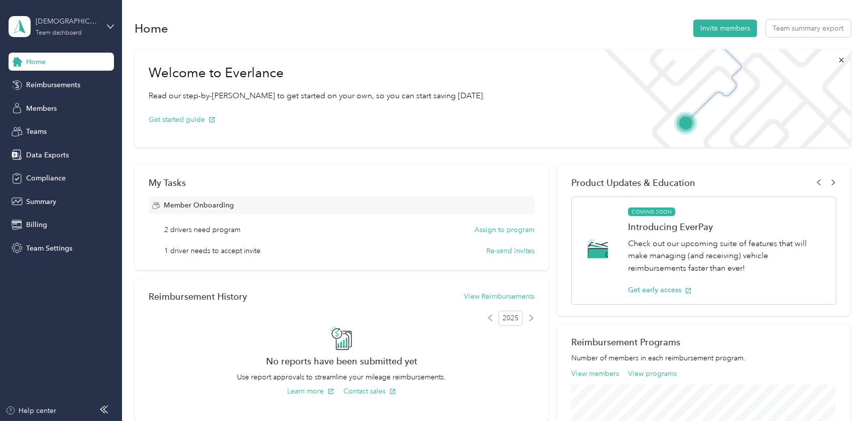 The width and height of the screenshot is (868, 421). I want to click on h2: Reimbursement History, so click(198, 296).